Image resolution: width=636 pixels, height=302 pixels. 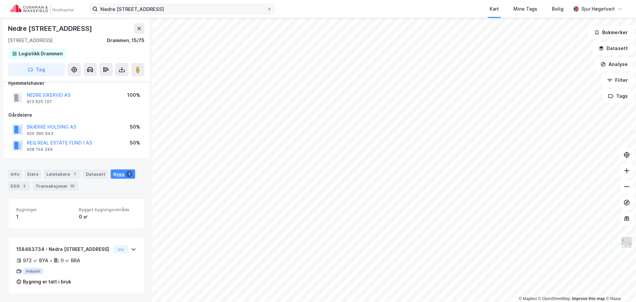 I want to click on button: Vis, so click(x=120, y=249).